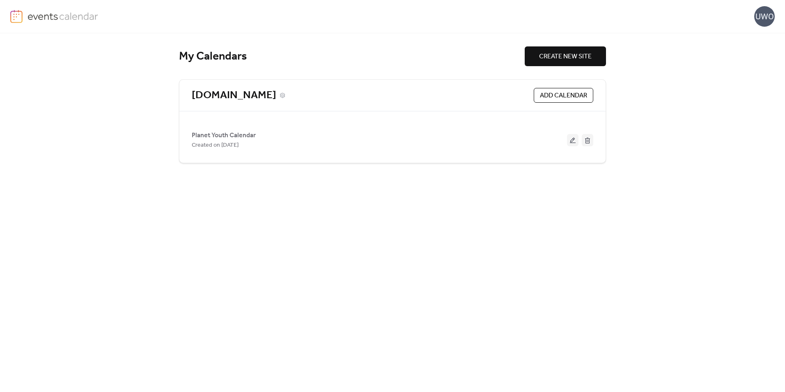 This screenshot has height=392, width=785. Describe the element at coordinates (16, 16) in the screenshot. I see `img: logo` at that location.